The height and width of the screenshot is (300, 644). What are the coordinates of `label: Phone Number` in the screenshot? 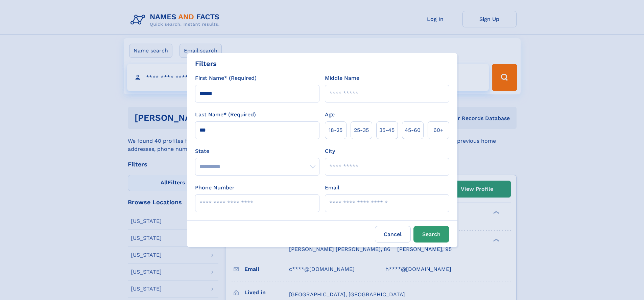 It's located at (215, 188).